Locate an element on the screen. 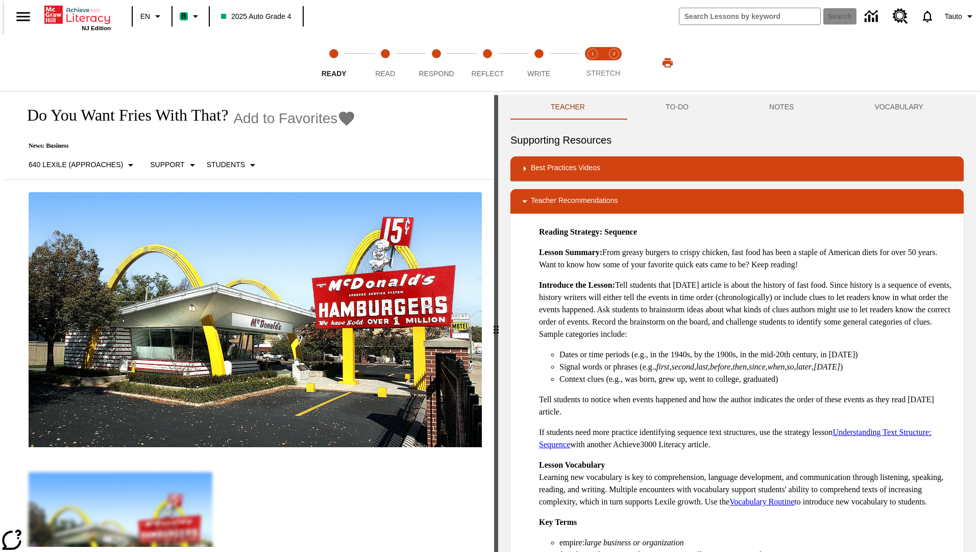  button: Scaffolds, Support is located at coordinates (174, 165).